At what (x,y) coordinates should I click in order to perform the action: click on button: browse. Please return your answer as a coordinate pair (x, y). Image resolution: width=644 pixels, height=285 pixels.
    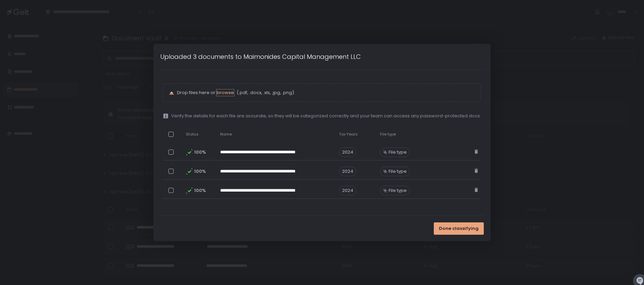
    Looking at the image, I should click on (225, 93).